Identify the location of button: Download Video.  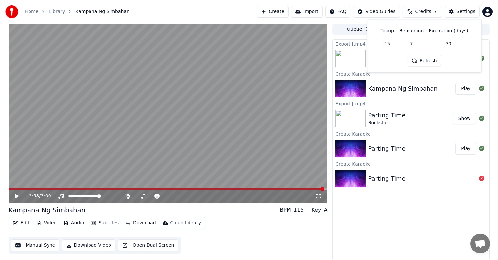
(88, 245).